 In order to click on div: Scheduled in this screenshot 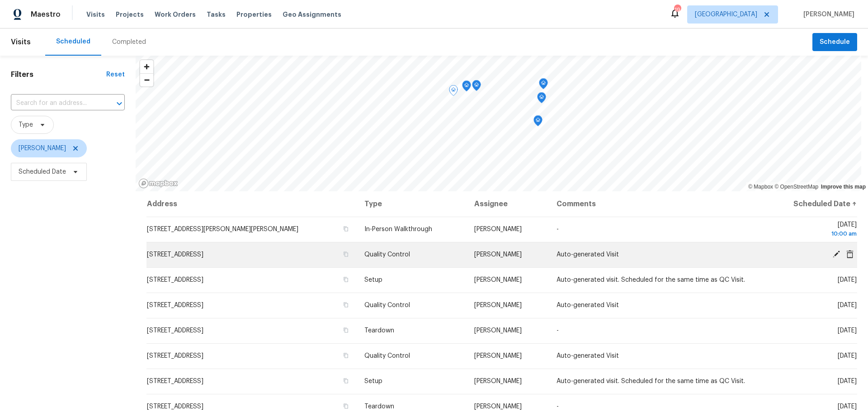, I will do `click(73, 42)`.